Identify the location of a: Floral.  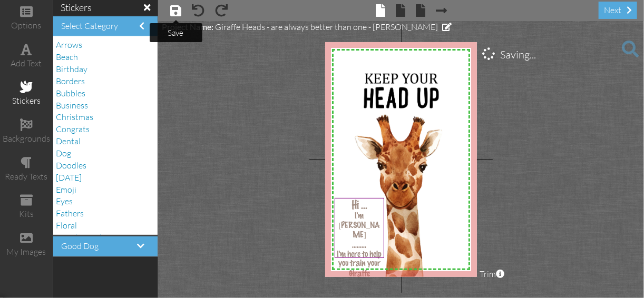
(67, 226).